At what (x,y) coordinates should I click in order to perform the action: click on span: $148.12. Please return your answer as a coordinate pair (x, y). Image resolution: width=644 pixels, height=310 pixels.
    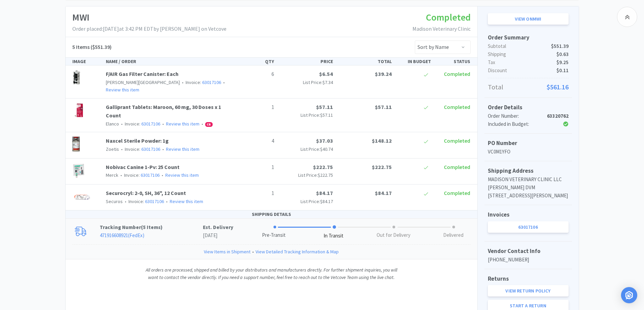
    Looking at the image, I should click on (381, 141).